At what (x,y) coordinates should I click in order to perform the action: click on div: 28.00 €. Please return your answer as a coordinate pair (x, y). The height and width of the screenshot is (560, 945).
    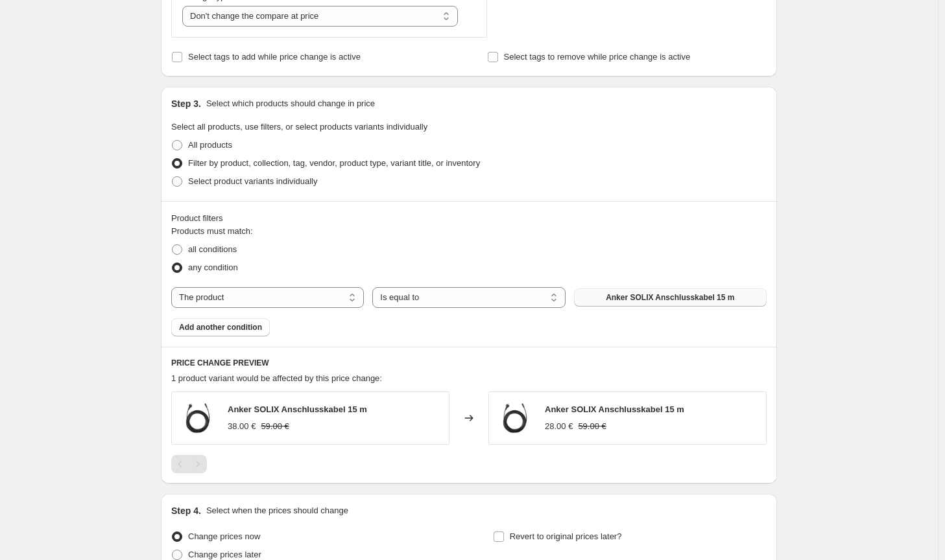
    Looking at the image, I should click on (559, 426).